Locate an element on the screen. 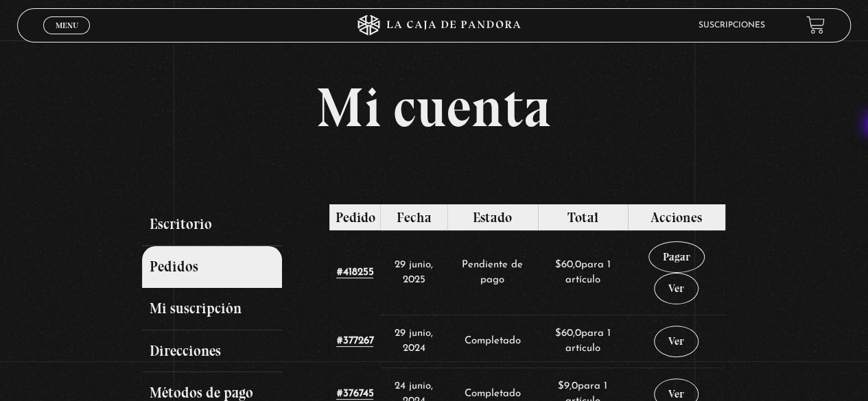 This screenshot has height=401, width=868. a: Pedidos is located at coordinates (212, 267).